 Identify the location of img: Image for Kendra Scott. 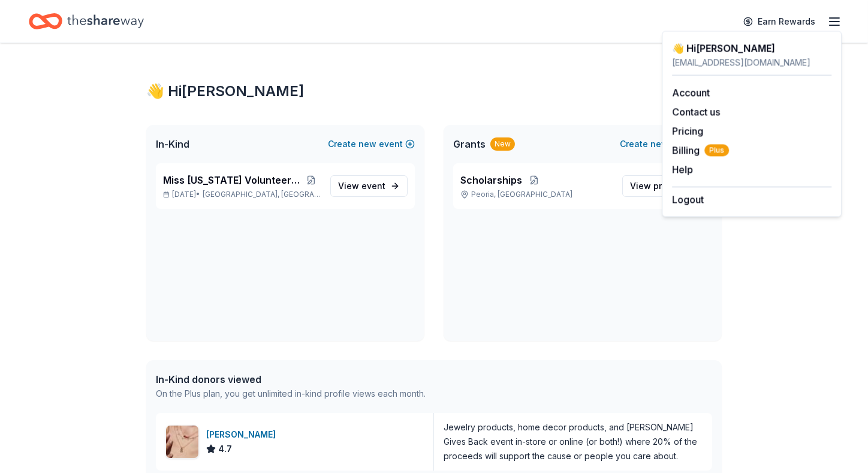
(183, 441).